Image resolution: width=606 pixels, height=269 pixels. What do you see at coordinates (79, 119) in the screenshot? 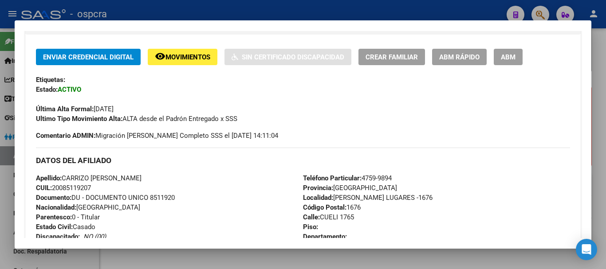
I see `strong: Ultimo Tipo Movimiento Alta:` at bounding box center [79, 119].